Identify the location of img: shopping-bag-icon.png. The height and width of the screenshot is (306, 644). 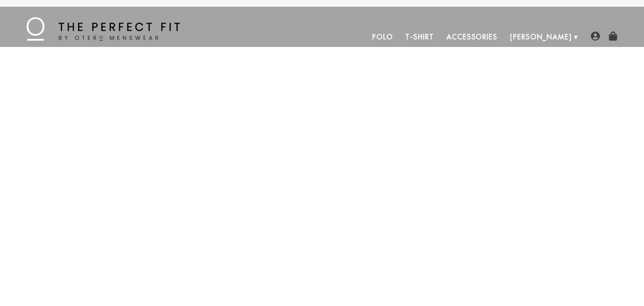
(613, 36).